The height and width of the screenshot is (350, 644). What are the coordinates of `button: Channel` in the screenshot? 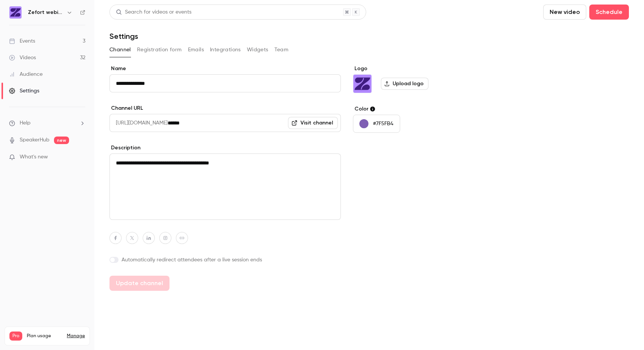 It's located at (120, 50).